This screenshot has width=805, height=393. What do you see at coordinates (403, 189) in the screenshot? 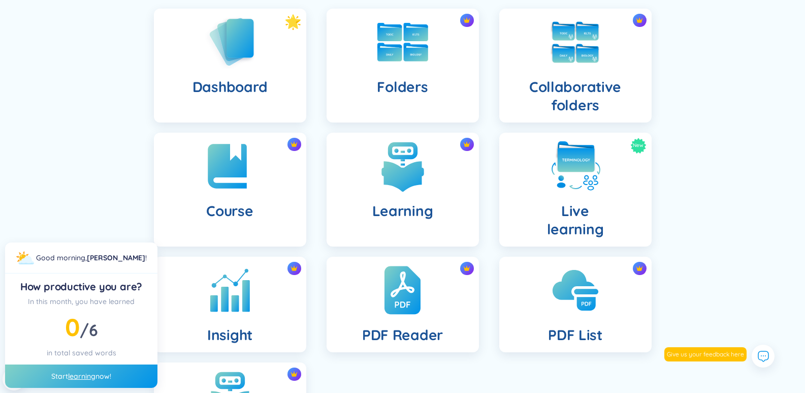
I see `a: crown iconLearning` at bounding box center [403, 189].